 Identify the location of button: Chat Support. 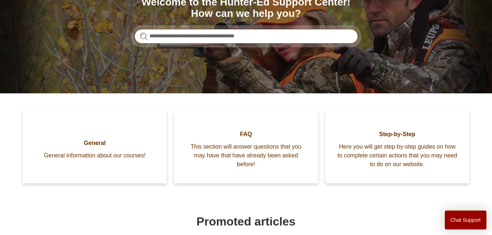
(465, 220).